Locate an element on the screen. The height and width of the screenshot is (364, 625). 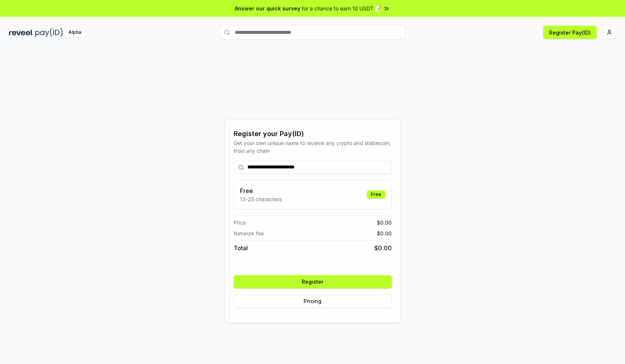
span: Total is located at coordinates (241, 248).